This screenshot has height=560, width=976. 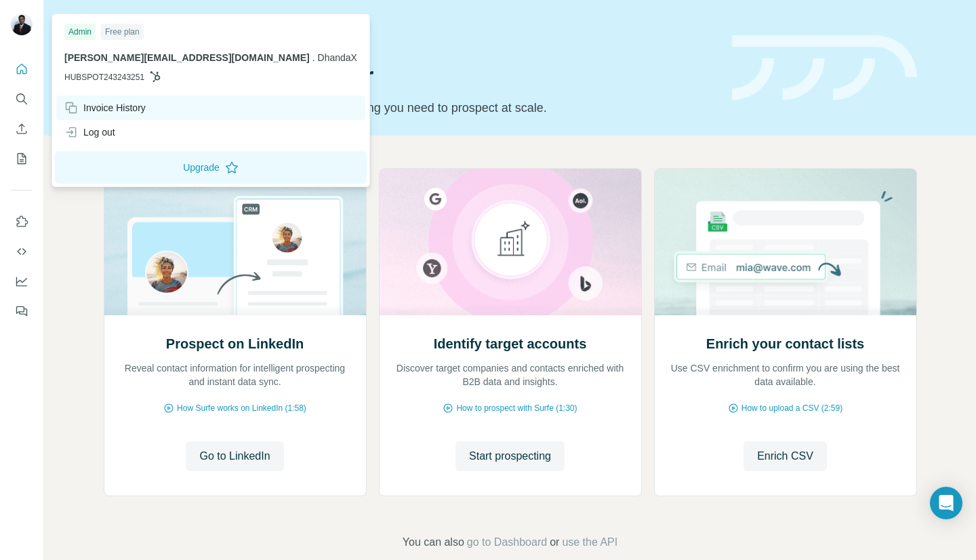 What do you see at coordinates (410, 108) in the screenshot?
I see `p: Pick your starting point and we’ll provide everything you need to prospect at scale.` at bounding box center [410, 108].